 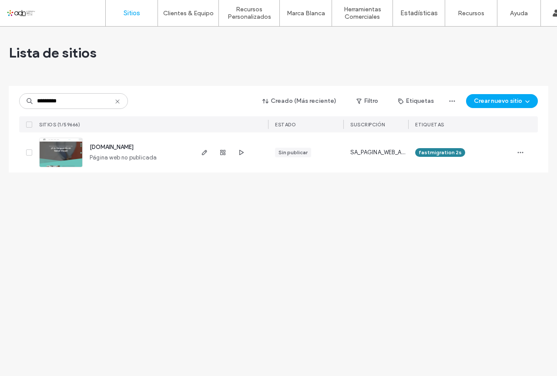 I want to click on span: ETIQUETAS, so click(x=430, y=125).